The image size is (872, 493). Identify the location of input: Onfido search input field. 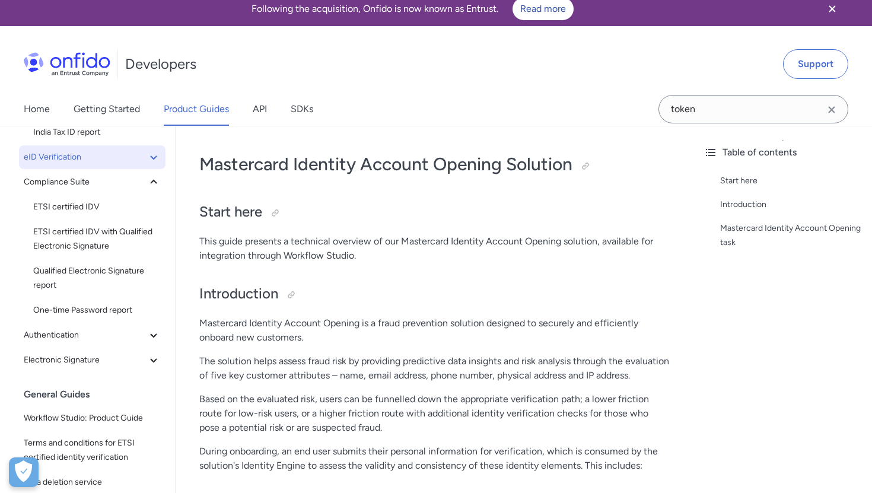
(754, 109).